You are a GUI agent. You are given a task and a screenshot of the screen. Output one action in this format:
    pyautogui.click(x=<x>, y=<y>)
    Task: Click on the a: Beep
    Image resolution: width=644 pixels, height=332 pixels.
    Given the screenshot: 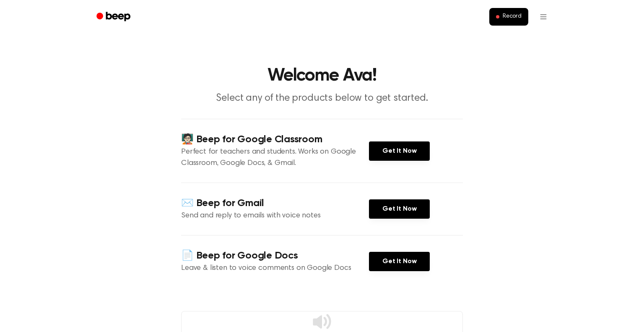 What is the action you would take?
    pyautogui.click(x=114, y=17)
    